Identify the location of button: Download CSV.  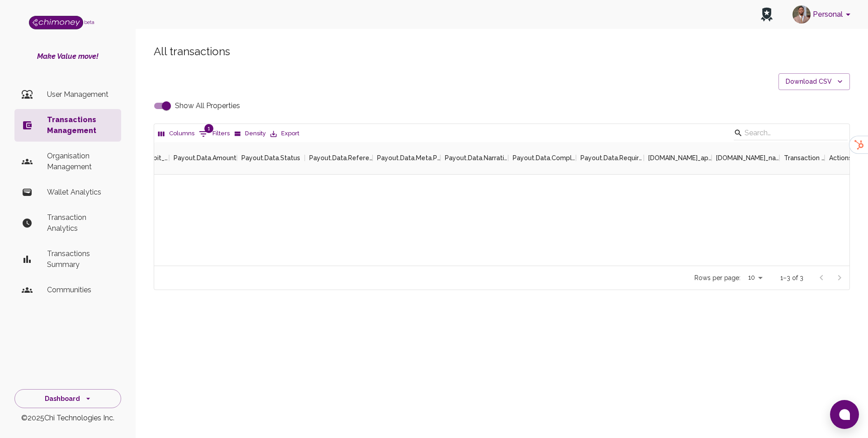
(814, 82).